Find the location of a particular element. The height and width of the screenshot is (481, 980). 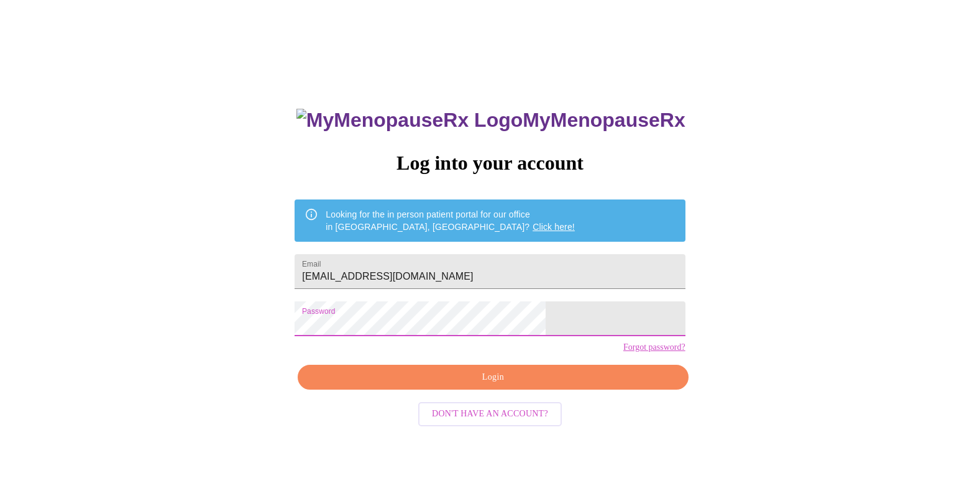

a: Click here! is located at coordinates (554, 227).